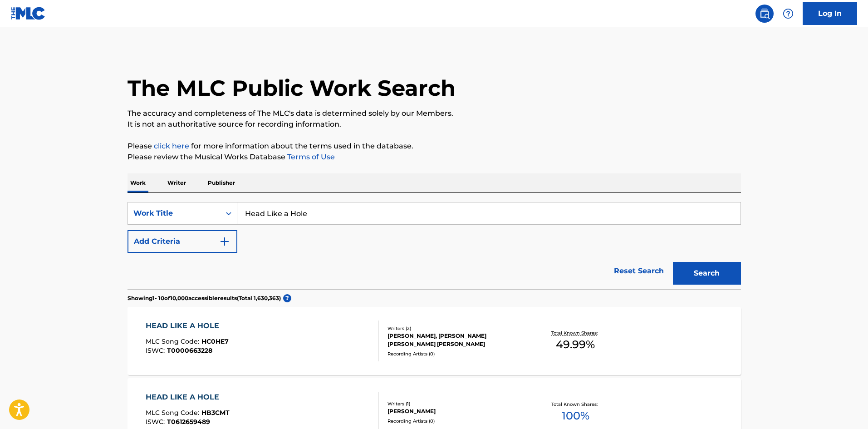 The height and width of the screenshot is (429, 868). I want to click on div: Work Title, so click(174, 213).